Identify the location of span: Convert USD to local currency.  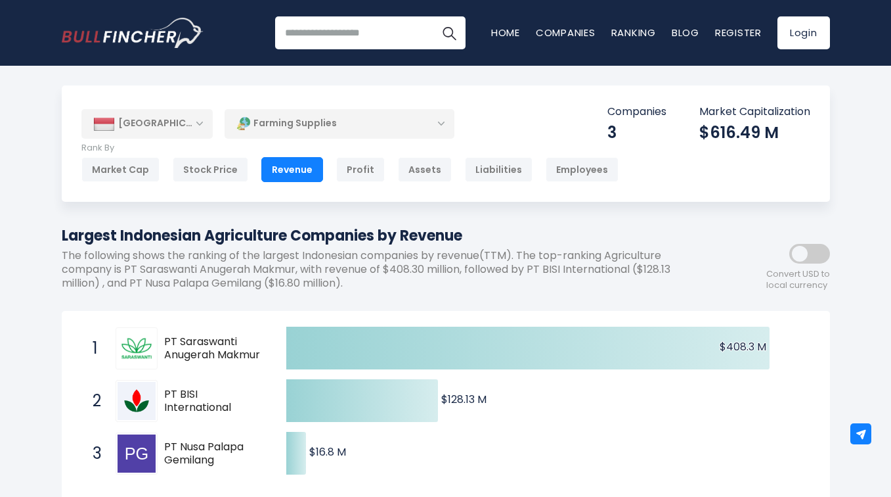
(798, 280).